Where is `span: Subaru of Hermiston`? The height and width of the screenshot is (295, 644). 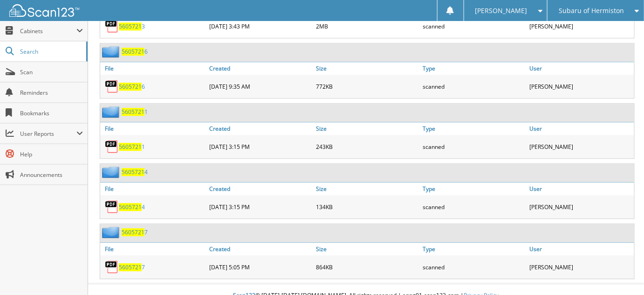
span: Subaru of Hermiston is located at coordinates (591, 11).